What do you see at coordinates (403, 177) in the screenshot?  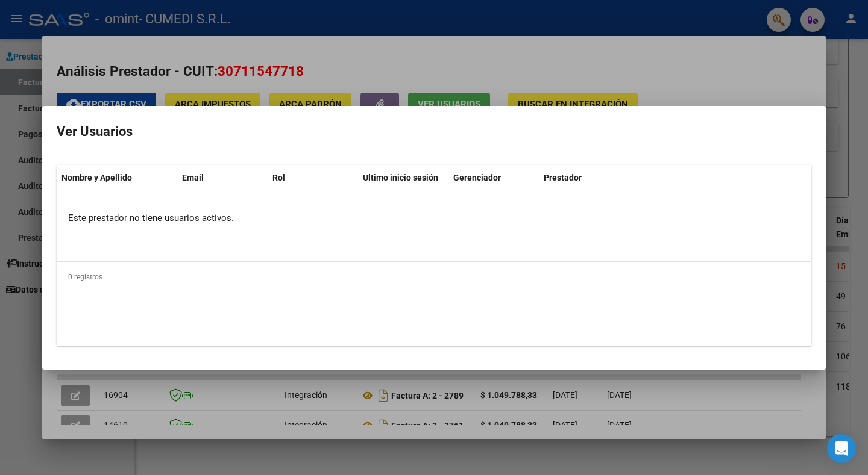 I see `datatable-header-cell: Ultimo inicio sesión` at bounding box center [403, 177].